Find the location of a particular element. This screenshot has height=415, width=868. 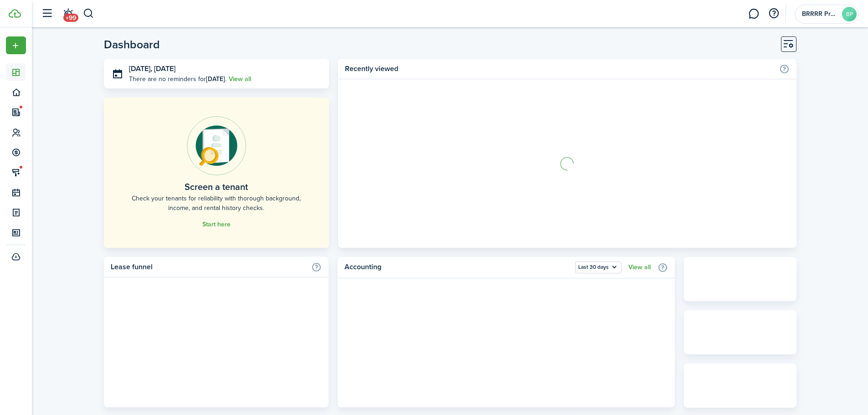

p: There are no reminders for . is located at coordinates (178, 79).